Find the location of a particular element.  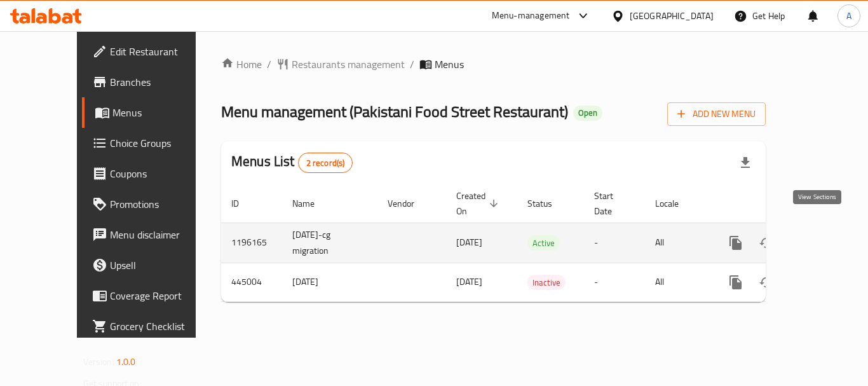

span: Start Date is located at coordinates (612, 203).